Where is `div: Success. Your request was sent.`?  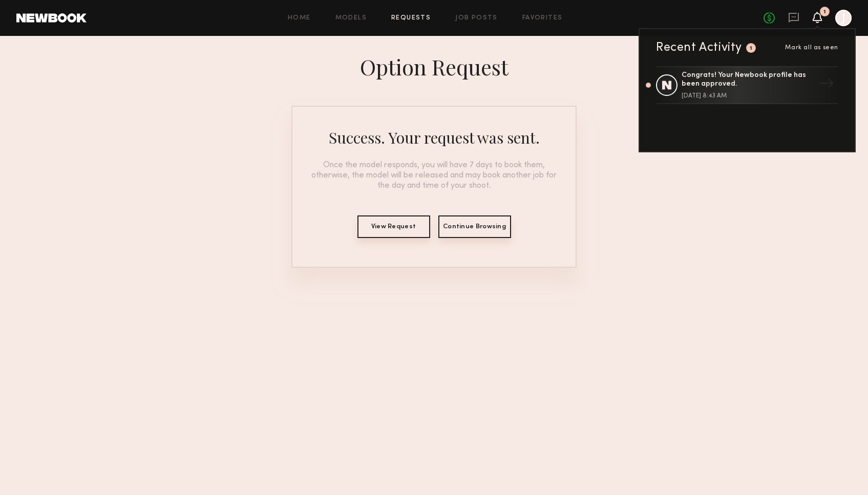 div: Success. Your request was sent. is located at coordinates (434, 138).